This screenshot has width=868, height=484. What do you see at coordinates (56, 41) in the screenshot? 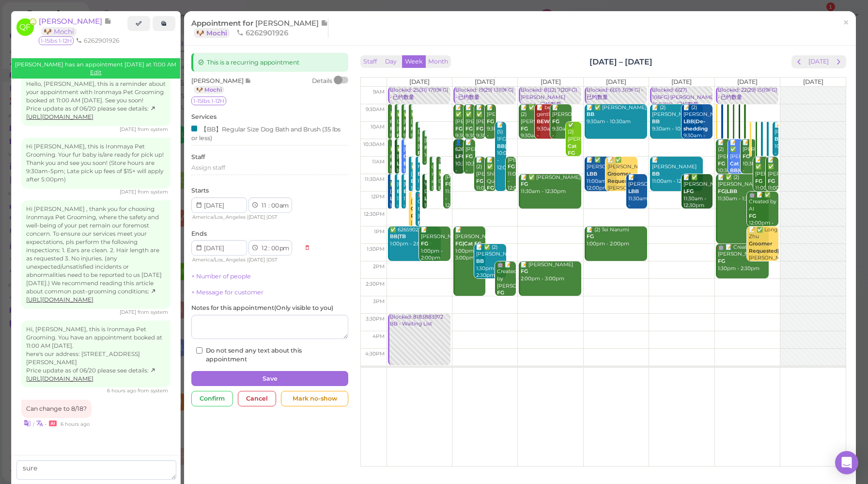
I see `span: 1-15lbs 1-12H` at bounding box center [56, 41].